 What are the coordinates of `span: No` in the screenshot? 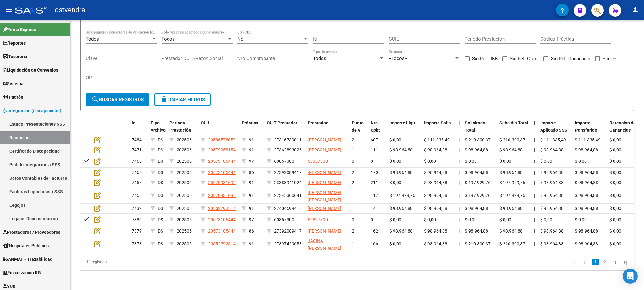 It's located at (241, 39).